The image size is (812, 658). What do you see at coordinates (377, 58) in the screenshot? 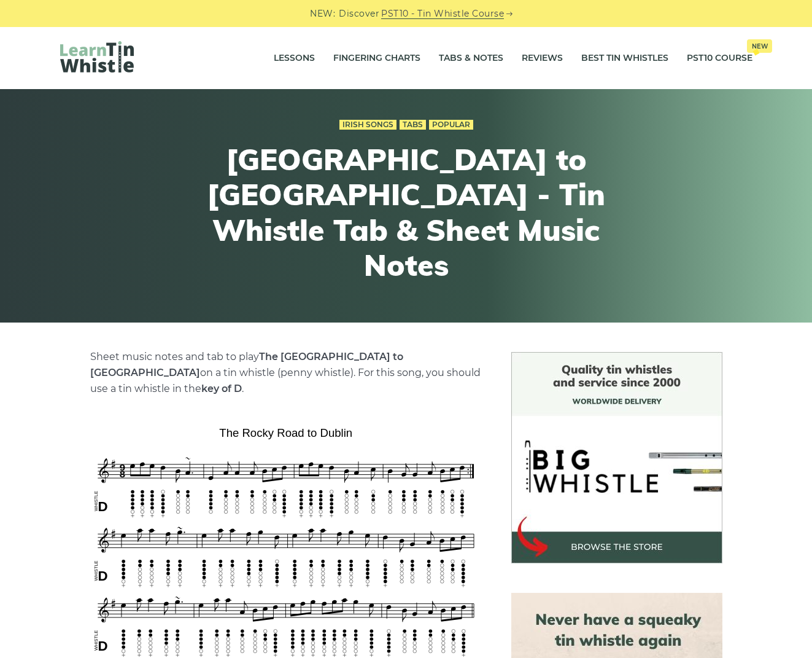
I see `a: Fingering Charts` at bounding box center [377, 58].